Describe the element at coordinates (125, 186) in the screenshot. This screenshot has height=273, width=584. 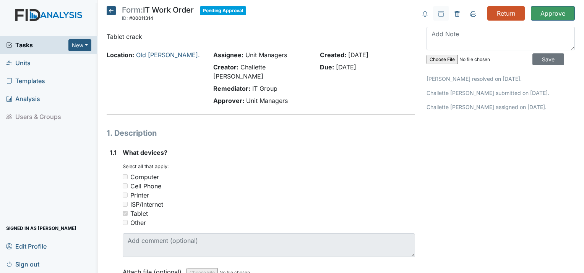
I see `input: Cell Phone` at that location.